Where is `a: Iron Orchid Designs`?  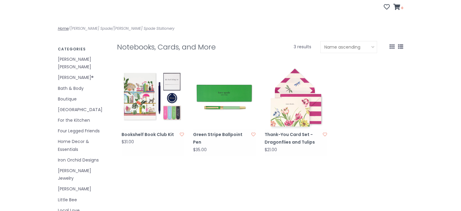 a: Iron Orchid Designs is located at coordinates (83, 160).